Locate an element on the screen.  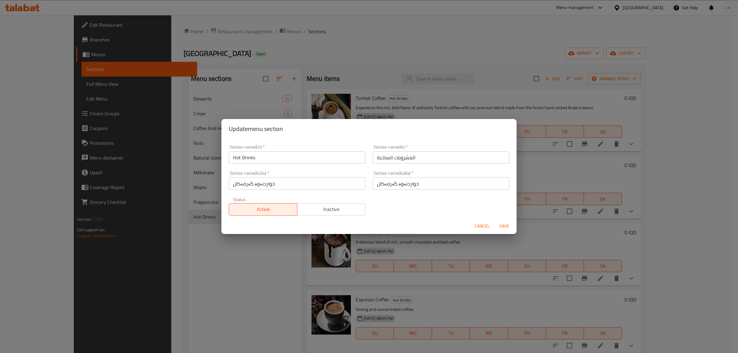
input: Please enter section name(KuBa) is located at coordinates (441, 184).